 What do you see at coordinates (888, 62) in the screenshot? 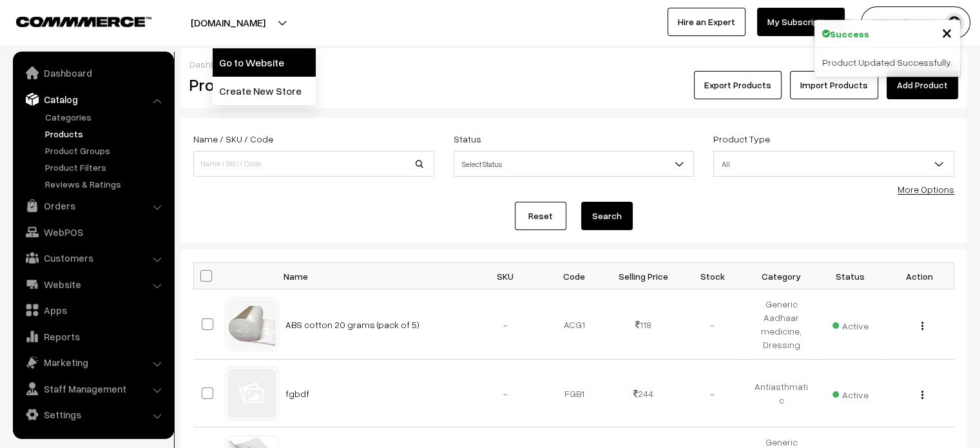
I see `div: Product Updated Successfully.` at bounding box center [888, 62].